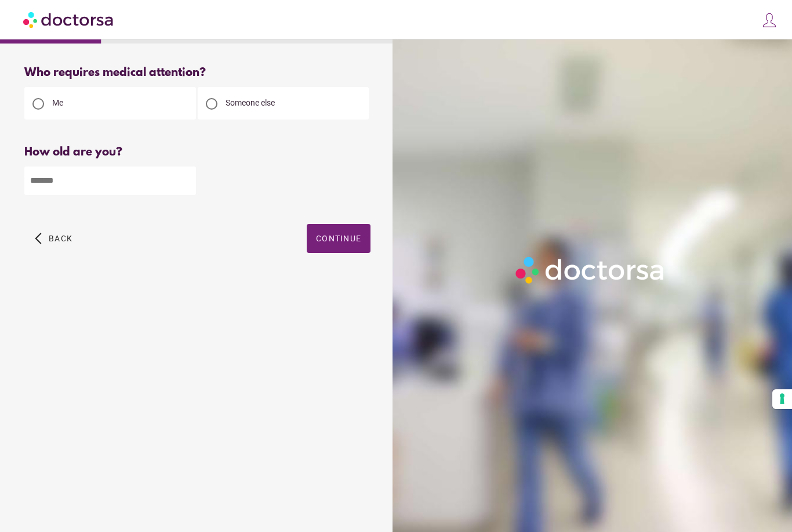  What do you see at coordinates (198, 152) in the screenshot?
I see `div: How old are you?` at bounding box center [198, 152].